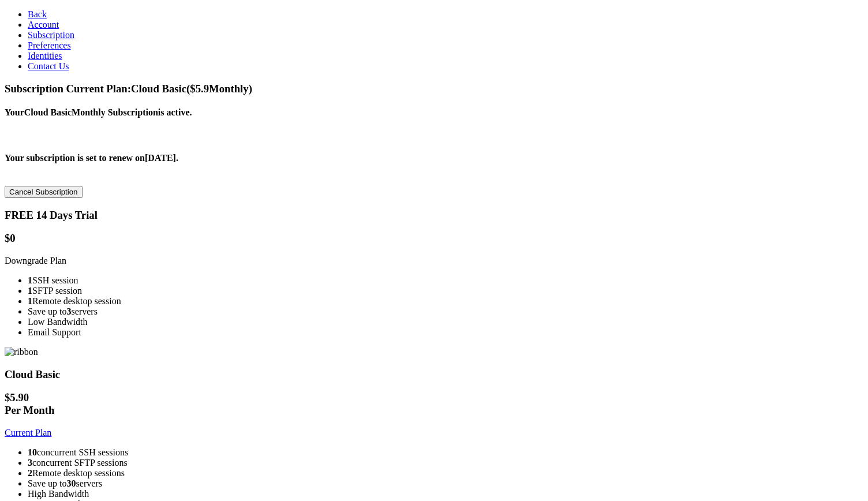  Describe the element at coordinates (21, 352) in the screenshot. I see `img: ribbon` at that location.